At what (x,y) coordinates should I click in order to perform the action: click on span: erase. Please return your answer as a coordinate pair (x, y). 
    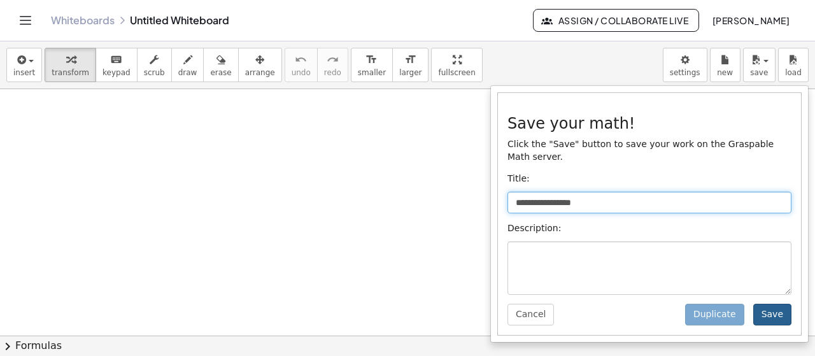
    Looking at the image, I should click on (220, 73).